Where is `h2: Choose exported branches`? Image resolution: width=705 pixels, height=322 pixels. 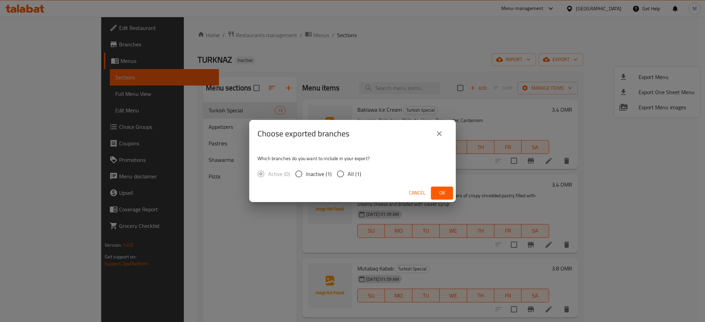 h2: Choose exported branches is located at coordinates (303, 134).